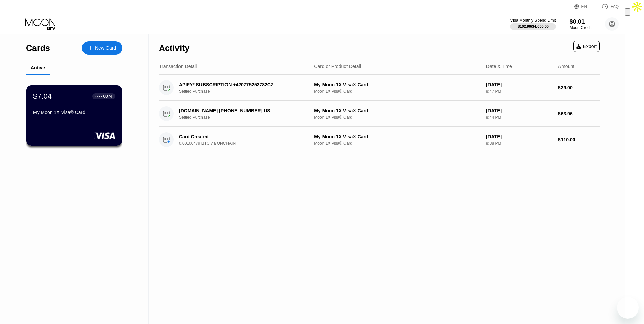 The image size is (644, 324). I want to click on div: EN, so click(585, 7).